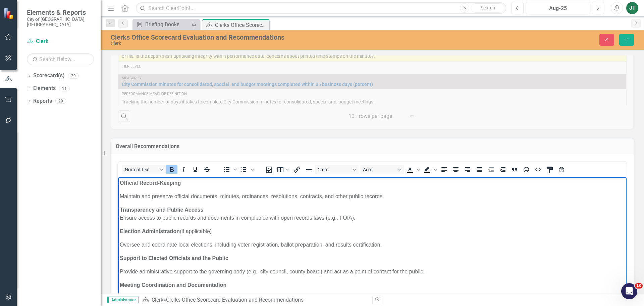  I want to click on strong: Support to Elected Officials and the Public, so click(56, 81).